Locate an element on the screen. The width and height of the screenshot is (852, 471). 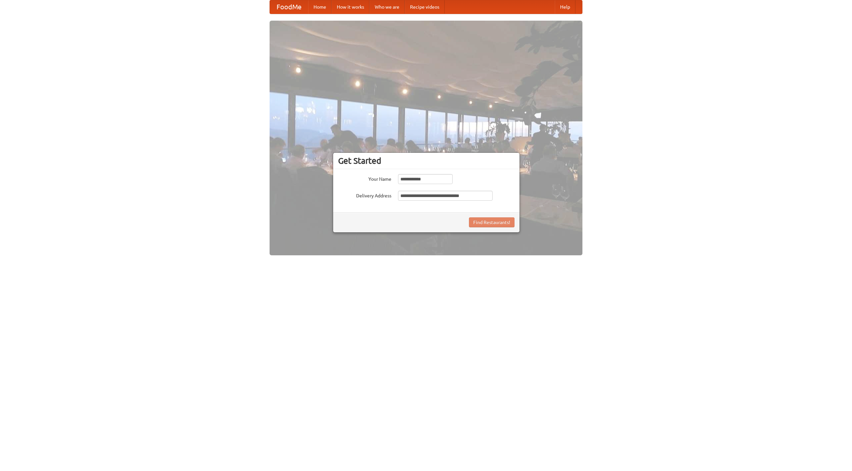
a: Help is located at coordinates (565, 7).